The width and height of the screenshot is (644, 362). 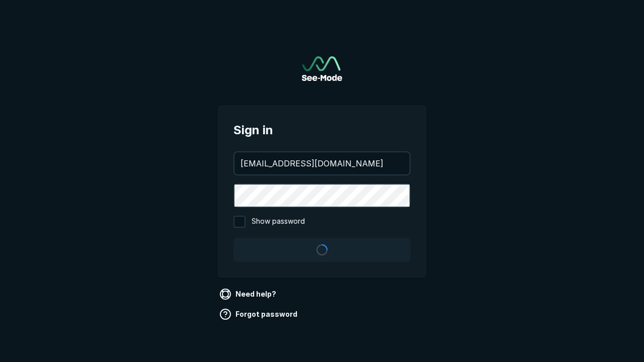 I want to click on span: Sign in, so click(x=322, y=130).